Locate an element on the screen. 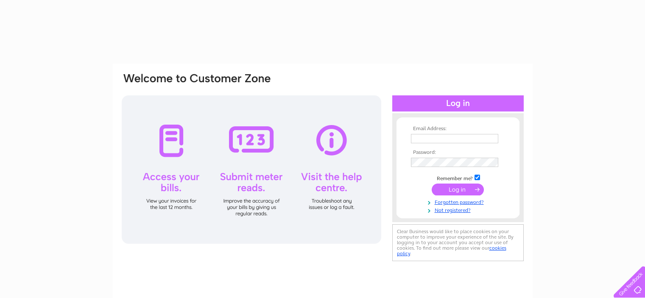 This screenshot has height=298, width=645. th: Password: is located at coordinates (458, 153).